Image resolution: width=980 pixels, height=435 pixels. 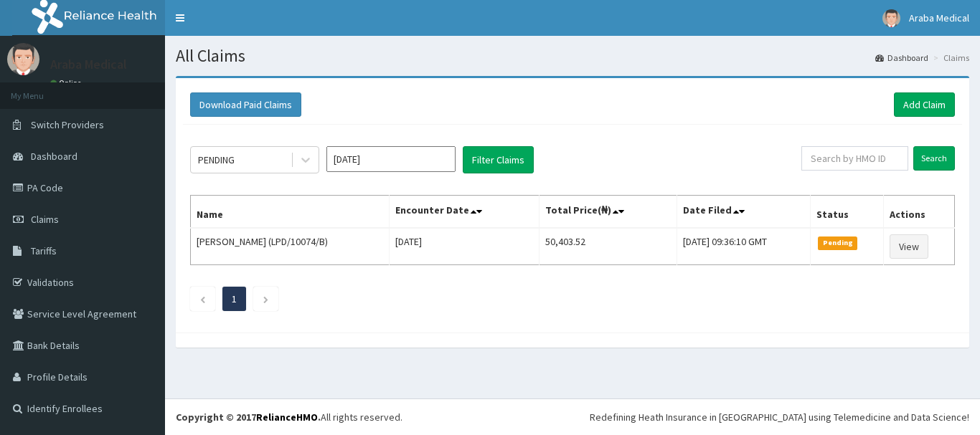 What do you see at coordinates (498, 160) in the screenshot?
I see `button: Filter Claims` at bounding box center [498, 160].